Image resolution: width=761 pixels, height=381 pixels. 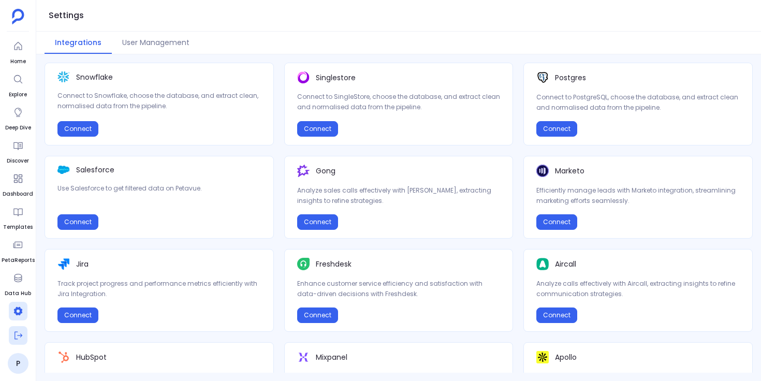 I want to click on p: HubSpot, so click(x=91, y=357).